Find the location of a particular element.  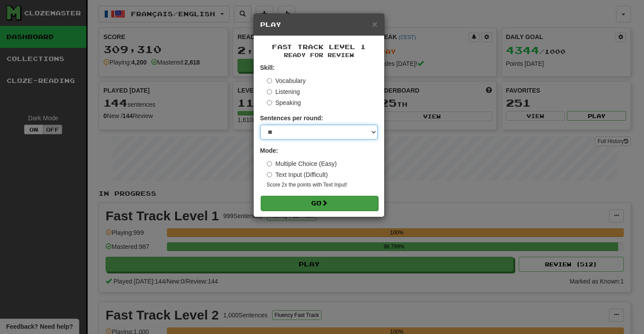

strong: Mode: is located at coordinates (269, 150).